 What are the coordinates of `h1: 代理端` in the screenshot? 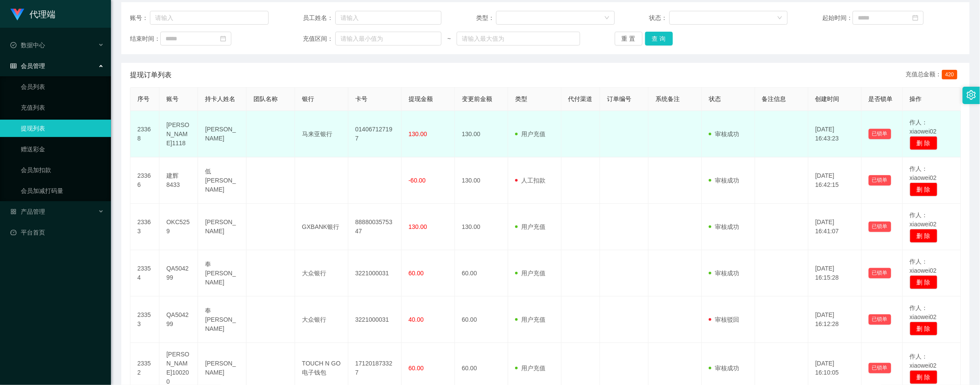 It's located at (42, 15).